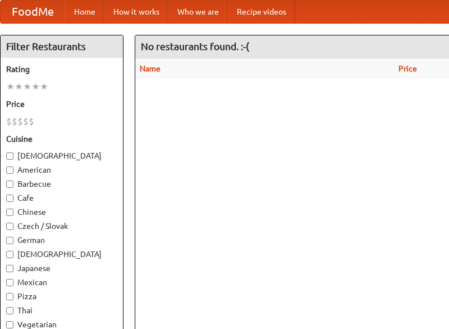 This screenshot has height=329, width=449. What do you see at coordinates (10, 198) in the screenshot?
I see `input: Cafe` at bounding box center [10, 198].